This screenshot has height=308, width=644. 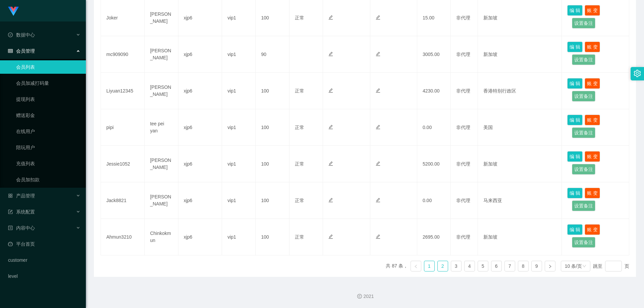 I want to click on td: 香港特别行政区, so click(x=520, y=91).